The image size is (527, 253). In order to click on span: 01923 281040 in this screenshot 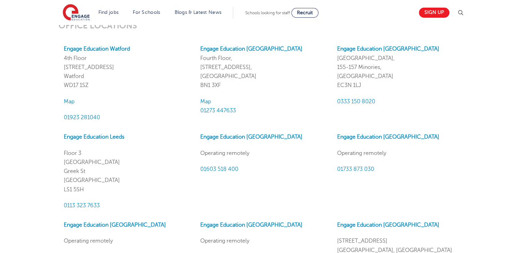, I will do `click(82, 117)`.